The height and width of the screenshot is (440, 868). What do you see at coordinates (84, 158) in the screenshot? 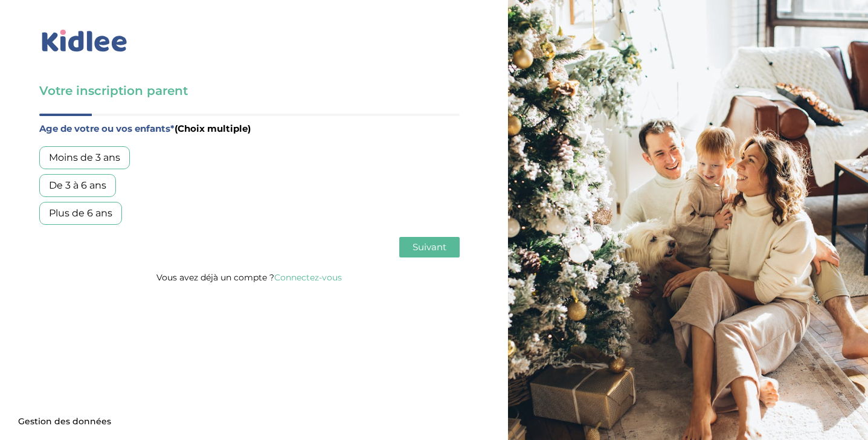
I see `div: Moins de 3 ans` at bounding box center [84, 158].